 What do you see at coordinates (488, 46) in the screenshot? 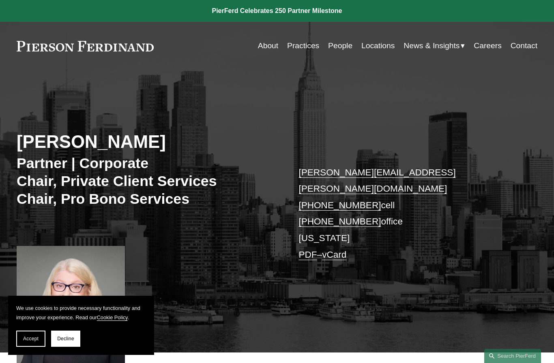
I see `a: Careers` at bounding box center [488, 46].